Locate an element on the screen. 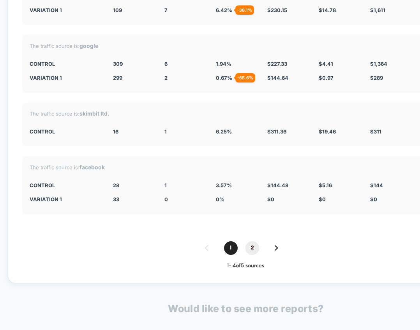  span: 299 is located at coordinates (118, 78).